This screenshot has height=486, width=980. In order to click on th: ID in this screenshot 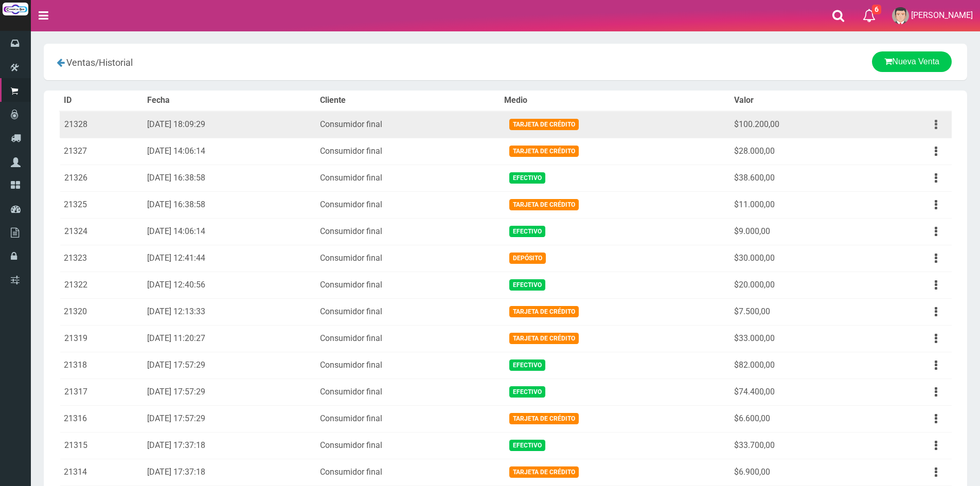, I will do `click(101, 101)`.